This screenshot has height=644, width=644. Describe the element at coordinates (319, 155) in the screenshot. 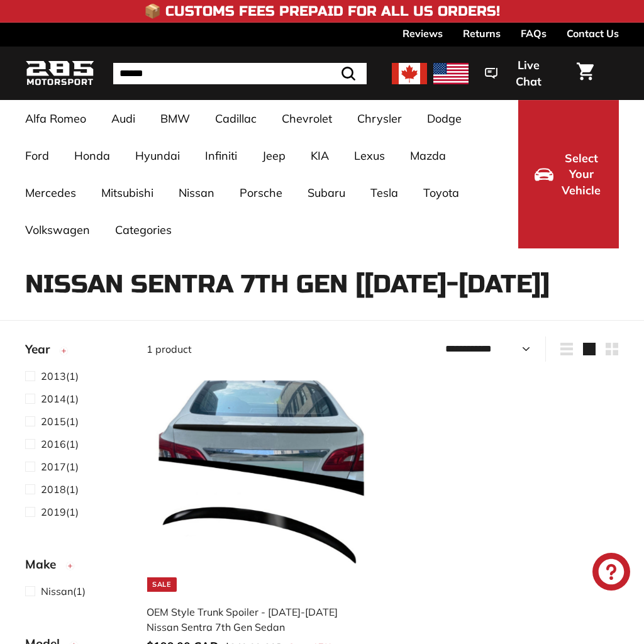

I see `a: KIA` at that location.